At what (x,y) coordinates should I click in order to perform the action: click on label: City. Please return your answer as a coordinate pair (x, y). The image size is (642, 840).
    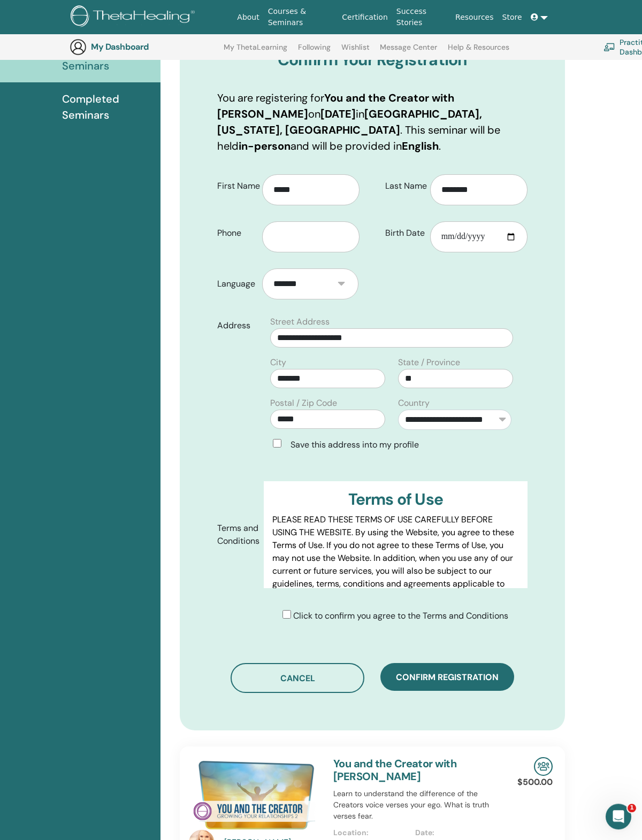
    Looking at the image, I should click on (278, 363).